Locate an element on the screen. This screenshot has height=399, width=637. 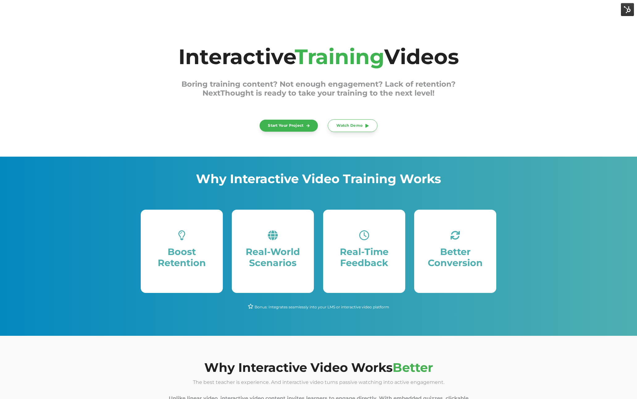
span: Better is located at coordinates (412, 367).